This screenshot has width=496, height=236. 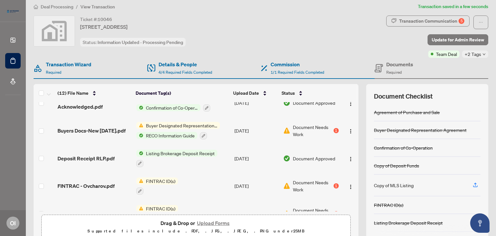 I want to click on button: Status IconBuyer Designated Representation AgreementStatus IconRECO Information Guide, so click(x=178, y=130).